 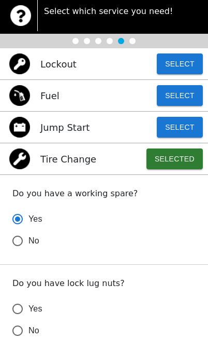 I want to click on img: lockout icon, so click(x=20, y=64).